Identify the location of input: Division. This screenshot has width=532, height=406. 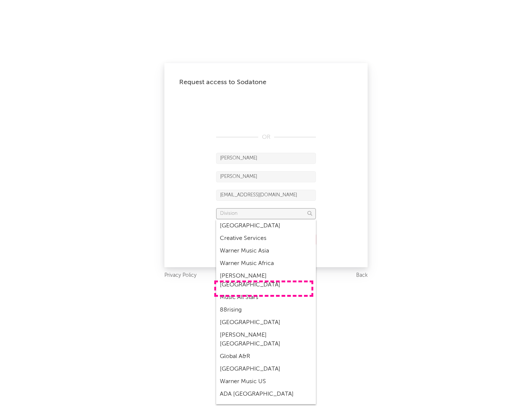
(266, 214).